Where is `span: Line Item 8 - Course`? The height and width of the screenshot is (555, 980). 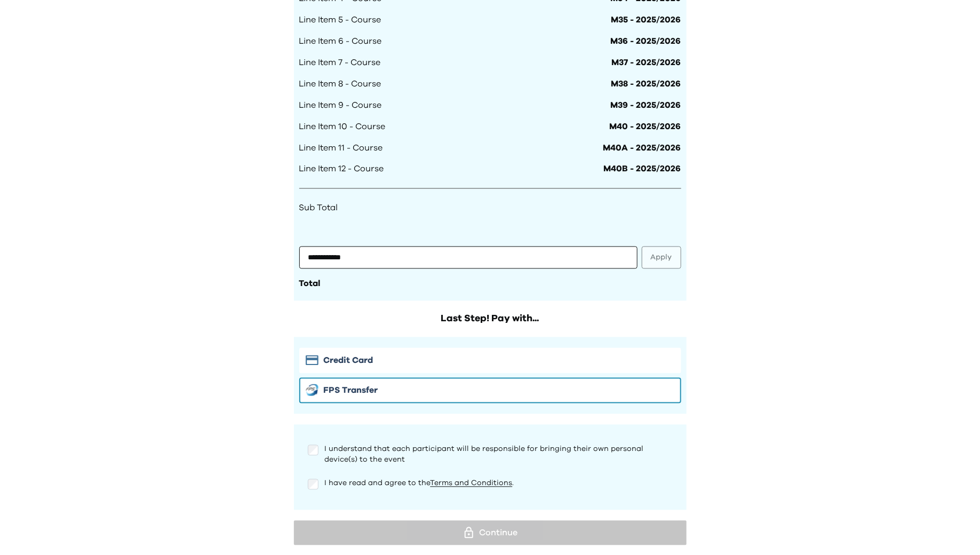
span: Line Item 8 - Course is located at coordinates (340, 84).